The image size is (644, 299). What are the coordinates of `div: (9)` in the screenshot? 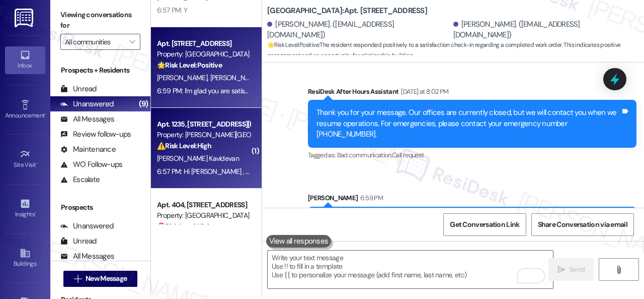 It's located at (143, 104).